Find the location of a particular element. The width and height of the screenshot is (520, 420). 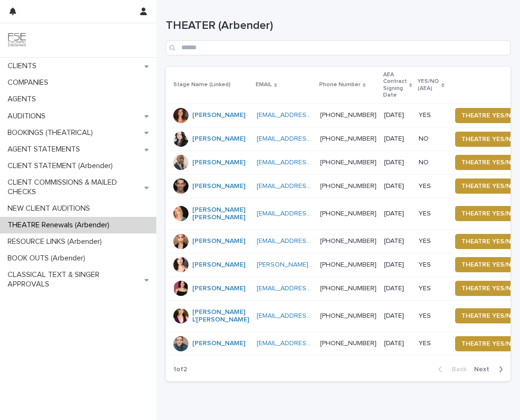

p: RESOURCE LINKS (Arbender) is located at coordinates (56, 242).